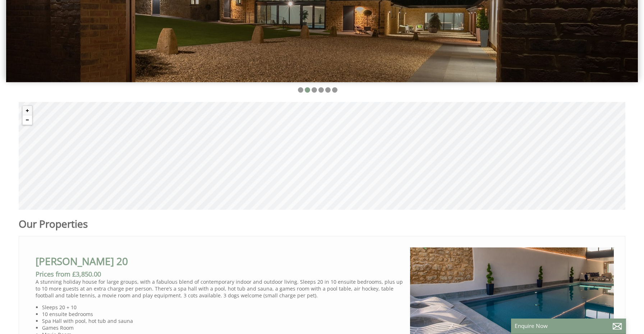 The image size is (644, 334). What do you see at coordinates (28, 110) in the screenshot?
I see `button: Zoom in` at bounding box center [28, 110].